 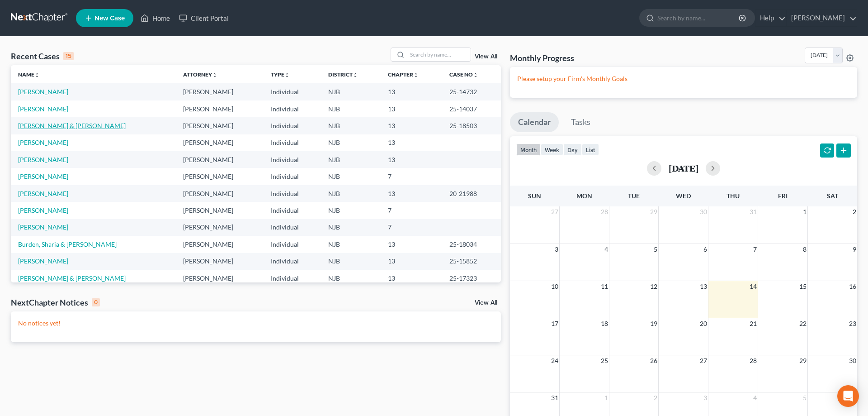 What do you see at coordinates (705, 249) in the screenshot?
I see `span: 6` at bounding box center [705, 249].